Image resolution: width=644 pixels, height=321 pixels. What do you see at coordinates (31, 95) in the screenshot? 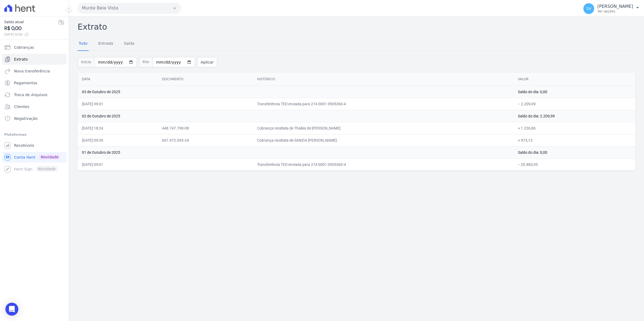
I see `span: Troca de Arquivos` at bounding box center [31, 95].